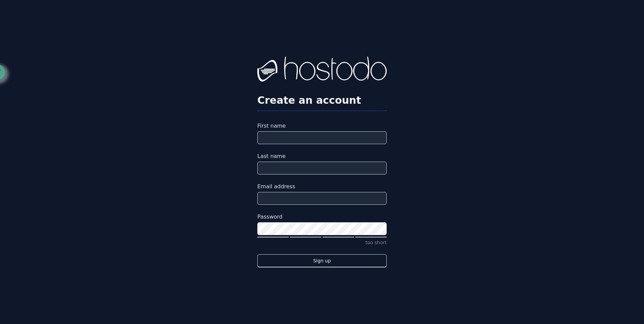  I want to click on label: Last name, so click(322, 156).